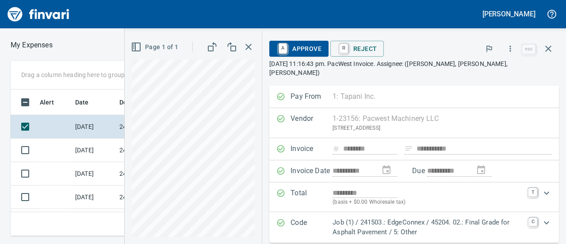 The height and width of the screenshot is (244, 566). Describe the element at coordinates (357, 49) in the screenshot. I see `span: Reject` at that location.